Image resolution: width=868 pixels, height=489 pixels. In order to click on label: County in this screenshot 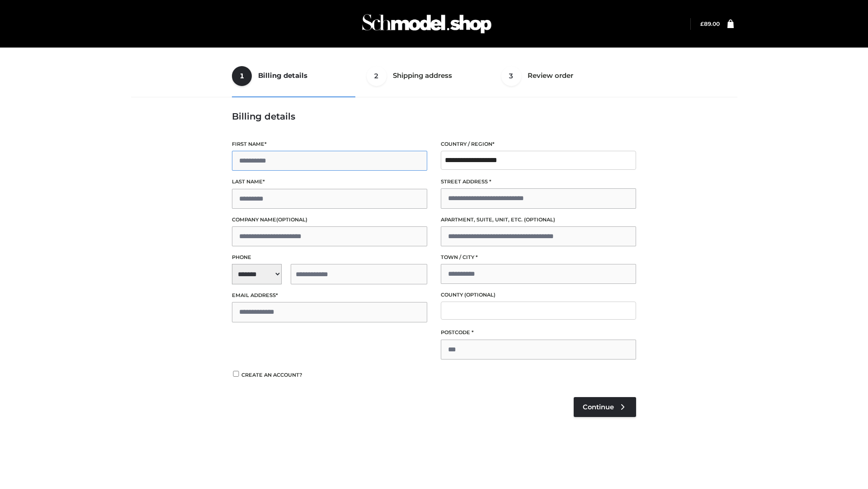, I will do `click(538, 294)`.